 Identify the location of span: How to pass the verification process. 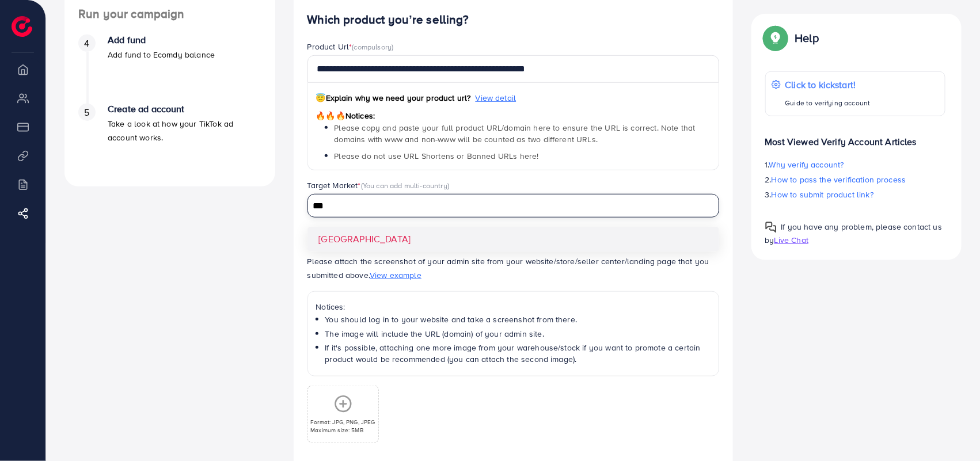
(838, 180).